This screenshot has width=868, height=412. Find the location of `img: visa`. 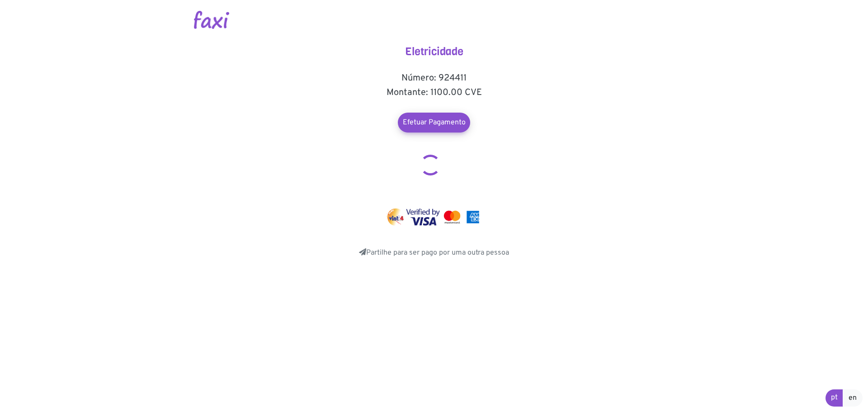

img: visa is located at coordinates (423, 217).